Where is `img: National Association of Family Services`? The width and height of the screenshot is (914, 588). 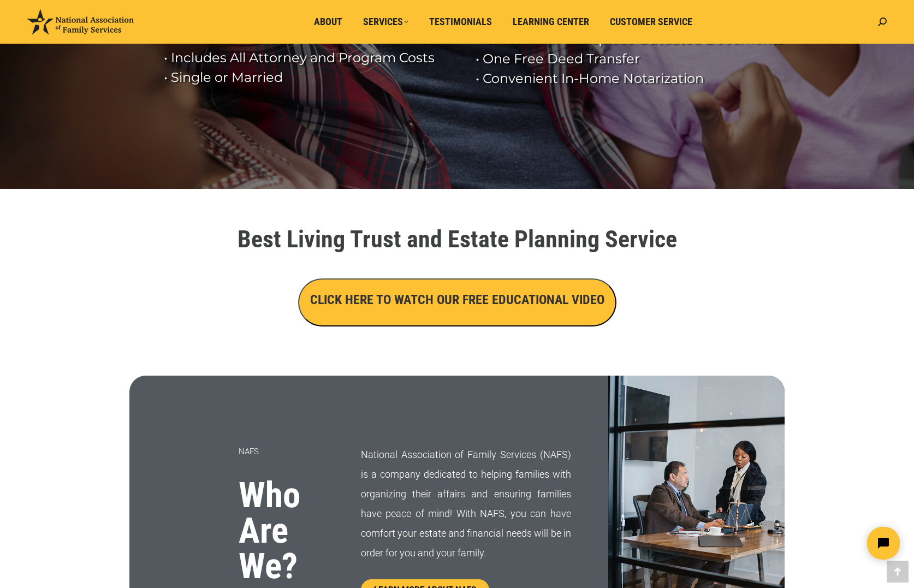 img: National Association of Family Services is located at coordinates (80, 22).